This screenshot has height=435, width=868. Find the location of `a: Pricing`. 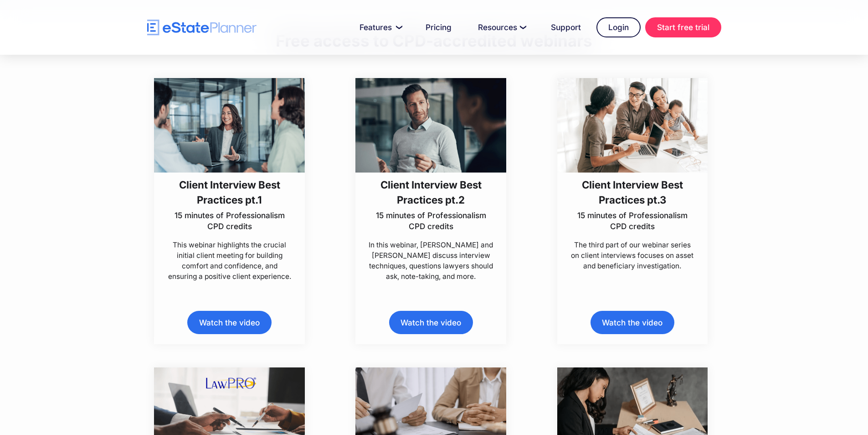

a: Pricing is located at coordinates (438, 27).